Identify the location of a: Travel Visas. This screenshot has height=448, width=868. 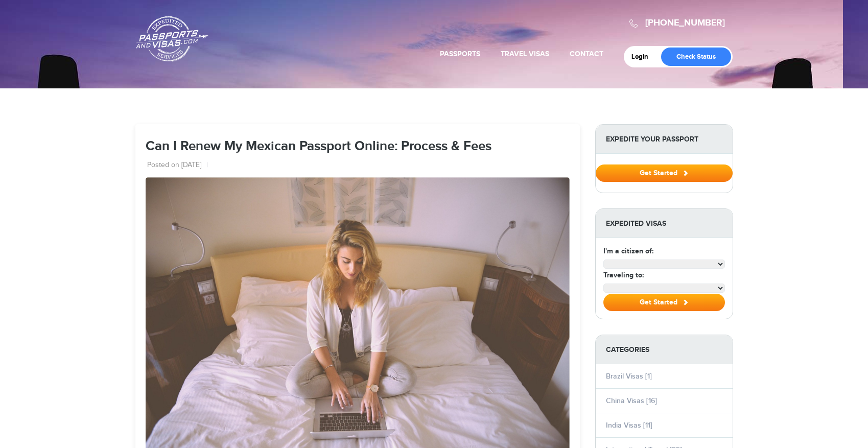
(525, 53).